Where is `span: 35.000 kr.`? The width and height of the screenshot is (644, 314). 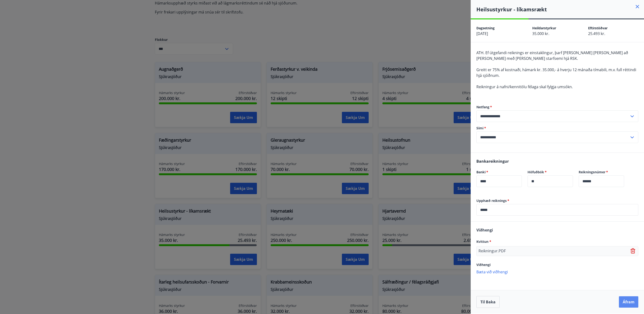
span: 35.000 kr. is located at coordinates (541, 33).